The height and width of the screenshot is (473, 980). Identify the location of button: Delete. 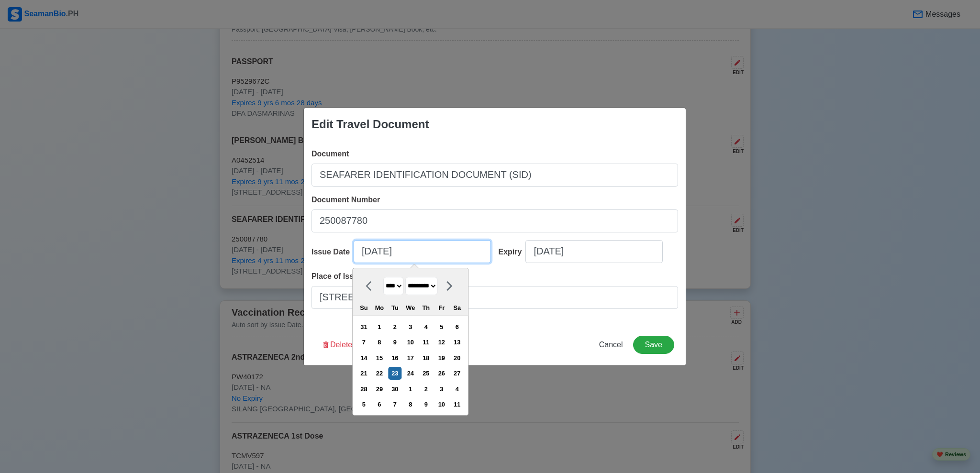
(337, 345).